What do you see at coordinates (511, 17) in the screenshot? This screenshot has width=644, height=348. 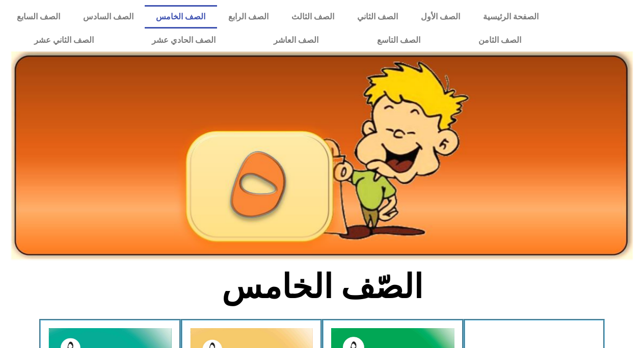 I see `a: الصفحة الرئيسية` at bounding box center [511, 17].